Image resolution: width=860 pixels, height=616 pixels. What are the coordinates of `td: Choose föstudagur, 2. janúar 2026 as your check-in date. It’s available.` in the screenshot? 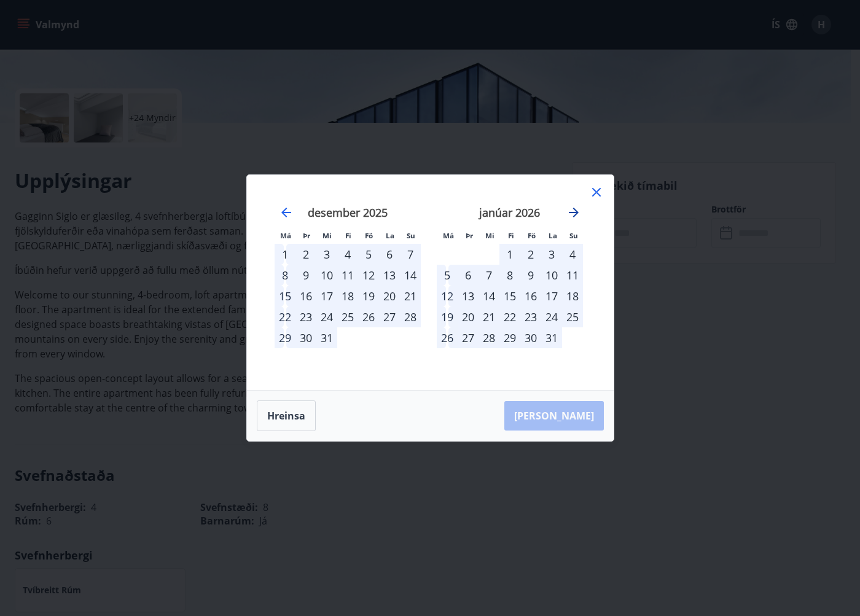 It's located at (531, 255).